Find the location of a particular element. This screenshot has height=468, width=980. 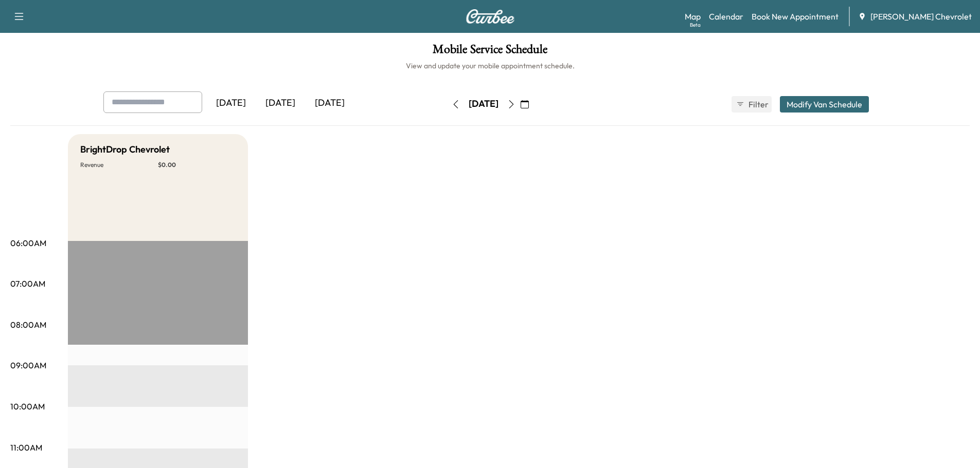

h1: Mobile Service Schedule is located at coordinates (489, 52).